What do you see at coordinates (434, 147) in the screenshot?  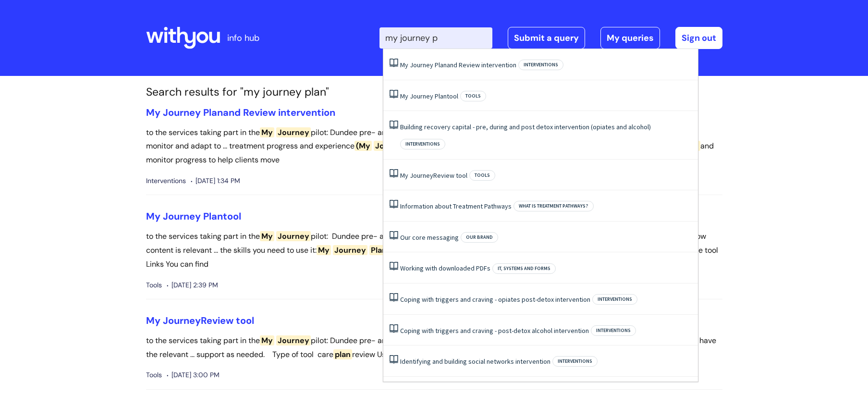 I see `p: to the services taking part in the pilot: Dundee pre- and post-rehabilitation ... treatment and r...` at bounding box center [434, 147].